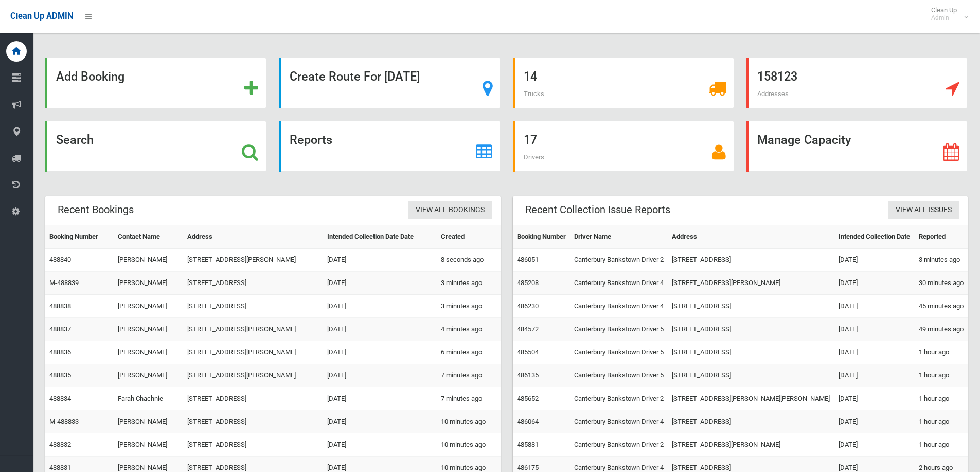 The width and height of the screenshot is (980, 472). What do you see at coordinates (60, 306) in the screenshot?
I see `a: 488838` at bounding box center [60, 306].